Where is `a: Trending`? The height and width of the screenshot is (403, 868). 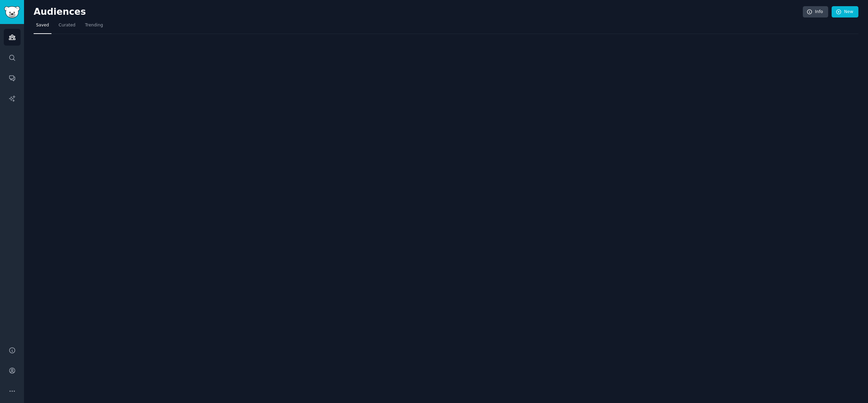
a: Trending is located at coordinates (94, 27).